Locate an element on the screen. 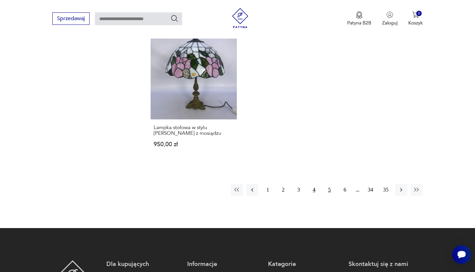  p: Informacje is located at coordinates (224, 264).